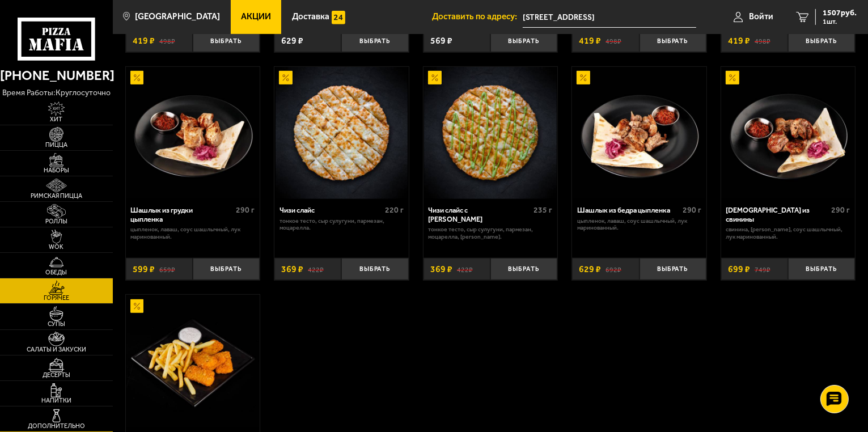 The width and height of the screenshot is (868, 432). I want to click on img: Фиш-н-чипс, so click(193, 361).